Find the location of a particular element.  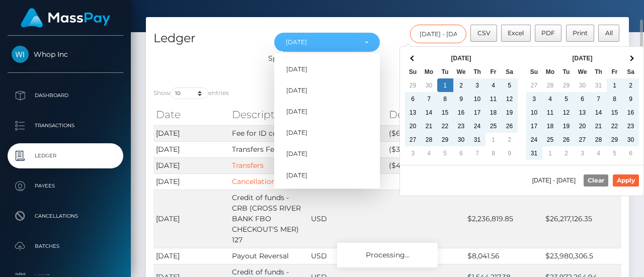

td: 27 is located at coordinates (583, 139).